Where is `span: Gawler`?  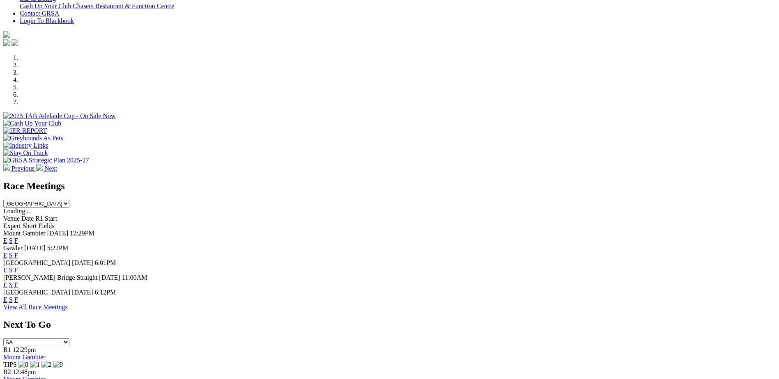 span: Gawler is located at coordinates (13, 248).